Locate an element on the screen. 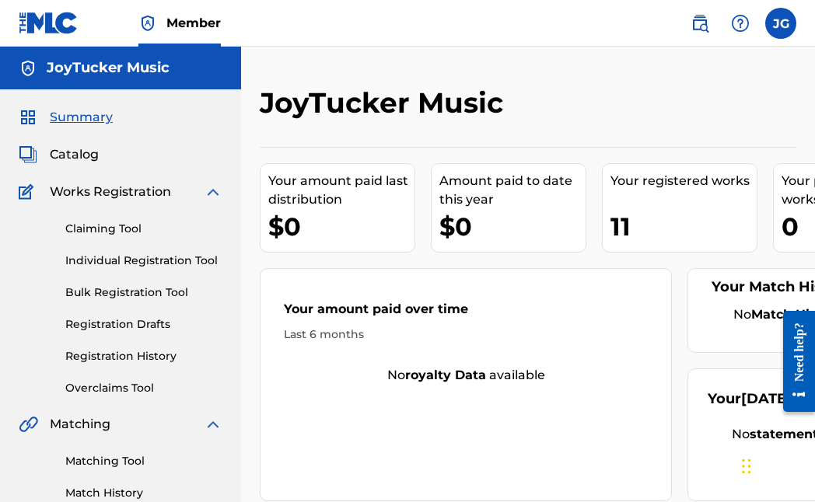  img: Top Rightsholder is located at coordinates (148, 23).